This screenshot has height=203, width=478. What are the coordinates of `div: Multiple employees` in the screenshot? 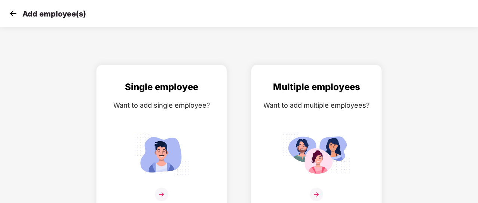 It's located at (317, 87).